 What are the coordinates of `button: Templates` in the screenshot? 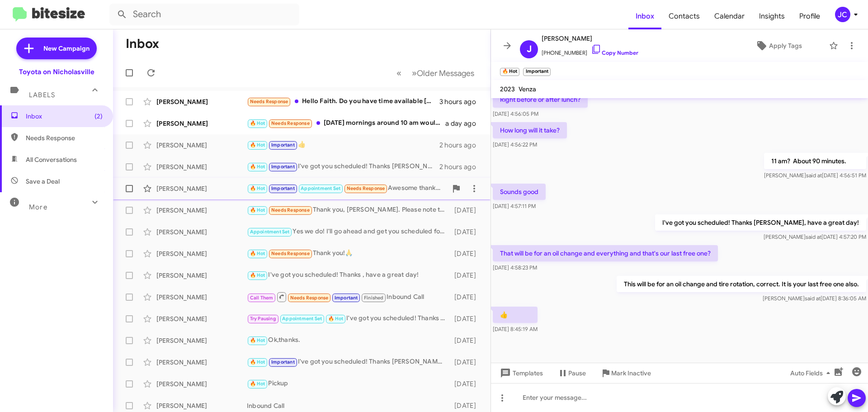 It's located at (520, 373).